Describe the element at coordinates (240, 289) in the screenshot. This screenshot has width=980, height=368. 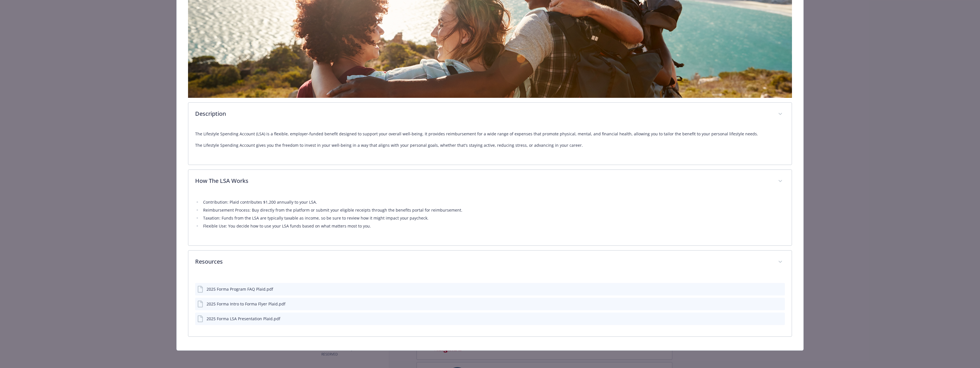
I see `div: 2025 Forma Program FAQ Plaid.pdf` at that location.